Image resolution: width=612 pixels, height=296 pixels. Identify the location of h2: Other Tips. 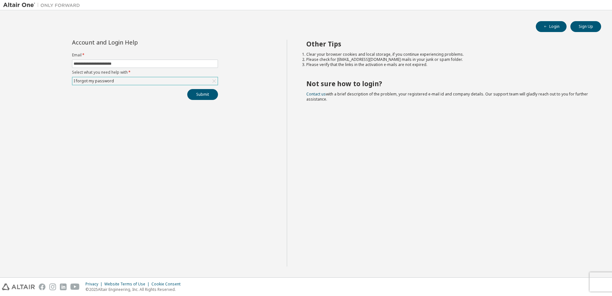
(448, 44).